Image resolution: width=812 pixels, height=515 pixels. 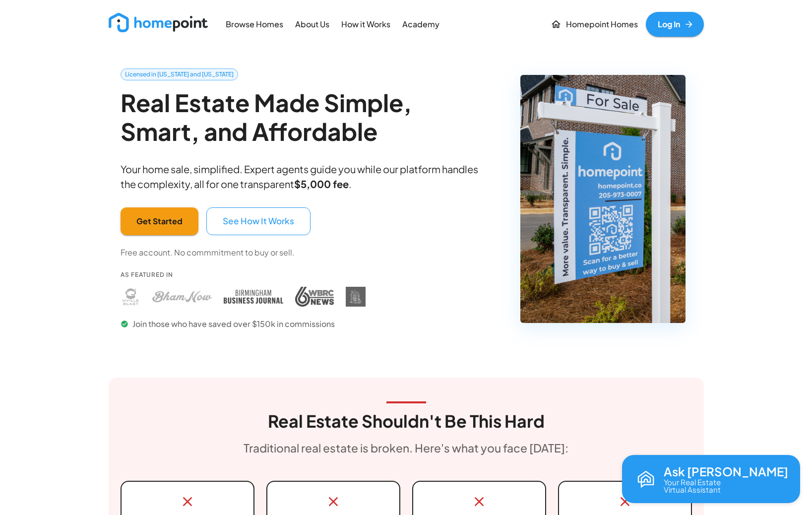 I want to click on p: Join those who have saved over $150k in commissions, so click(x=243, y=324).